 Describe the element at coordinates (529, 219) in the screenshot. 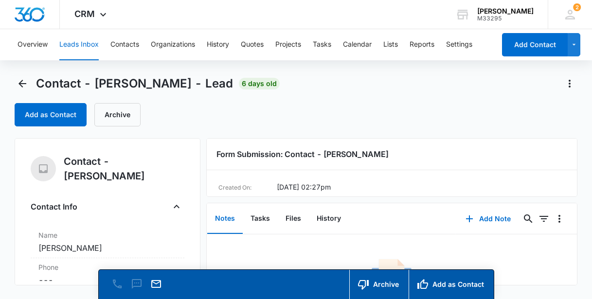

I see `button: Search...` at that location.